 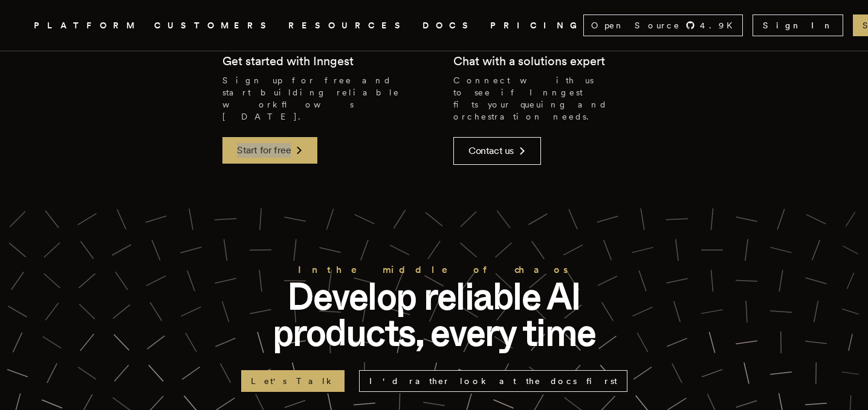 What do you see at coordinates (636, 25) in the screenshot?
I see `span: Open Source` at bounding box center [636, 25].